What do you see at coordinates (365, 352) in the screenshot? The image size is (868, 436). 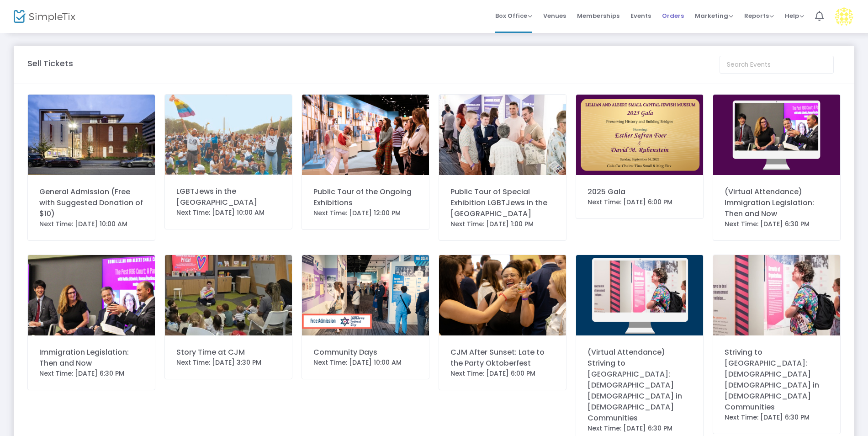 I see `div: Community Days` at bounding box center [365, 352].